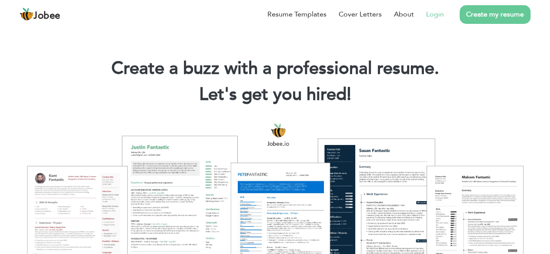 The height and width of the screenshot is (254, 550). I want to click on a: Cover Letters, so click(360, 14).